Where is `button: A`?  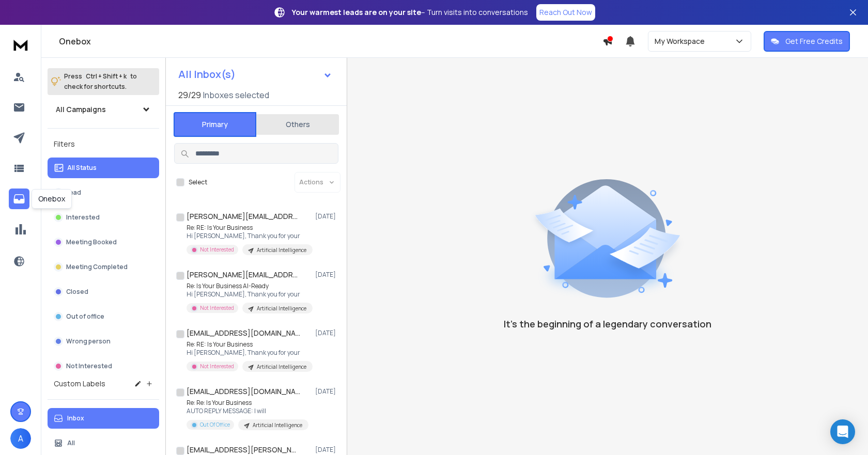 button: A is located at coordinates (21, 439).